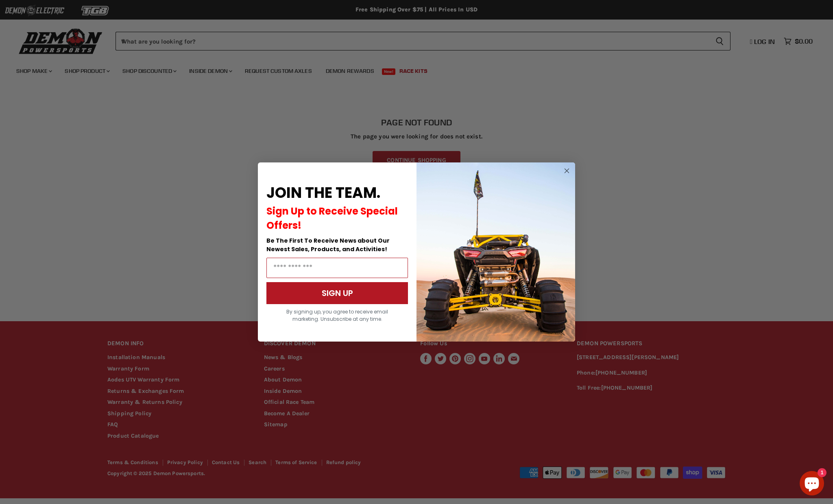 The height and width of the screenshot is (504, 833). What do you see at coordinates (338, 315) in the screenshot?
I see `span: By signing up, you agree to receive email marketing. Unsubscribe at any time.` at bounding box center [338, 315].